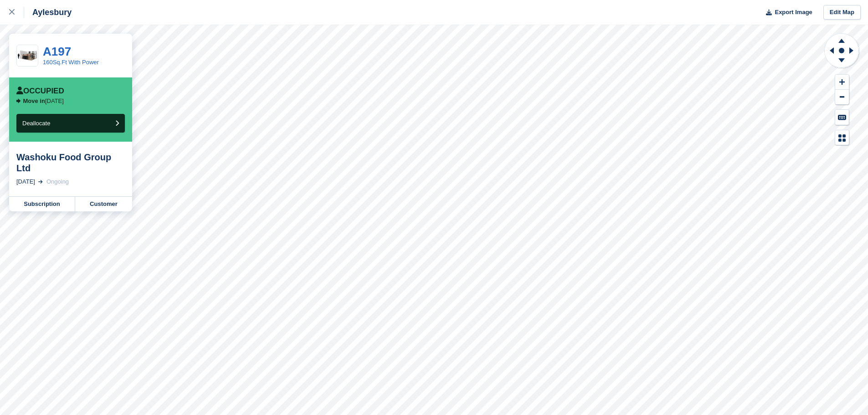 The image size is (868, 415). I want to click on a: Edit Map, so click(842, 12).